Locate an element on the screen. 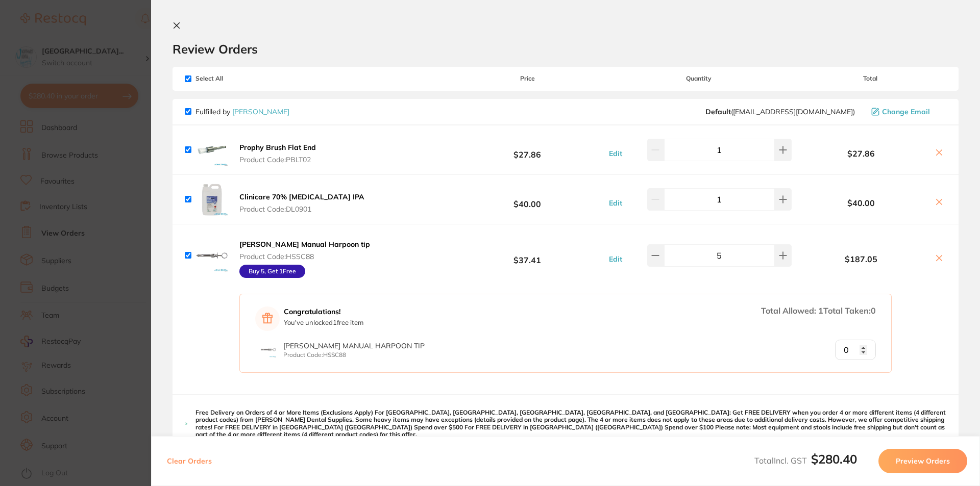 This screenshot has width=980, height=486. span: Product Code: PBLT02 is located at coordinates (277, 160).